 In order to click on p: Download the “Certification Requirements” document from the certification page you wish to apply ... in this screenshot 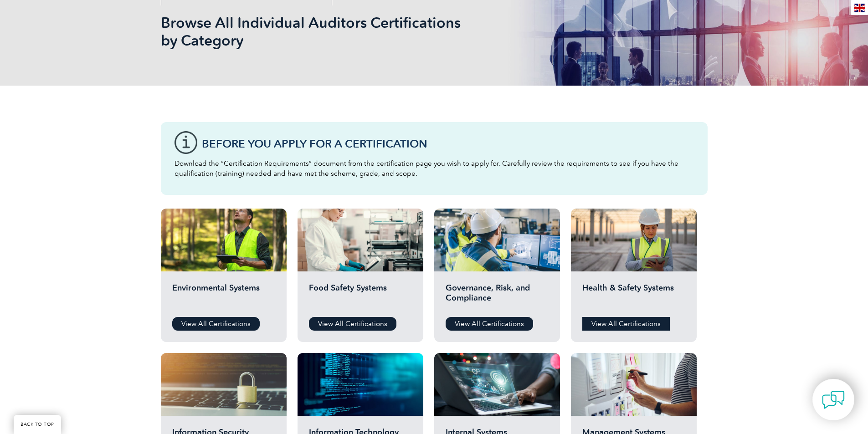, I will do `click(434, 168)`.